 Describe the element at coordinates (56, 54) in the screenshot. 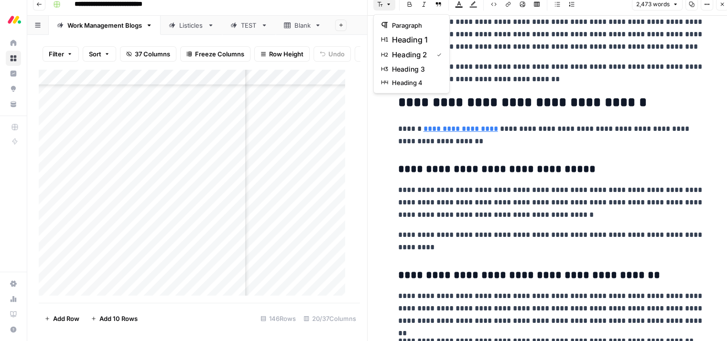

I see `span: Filter` at that location.